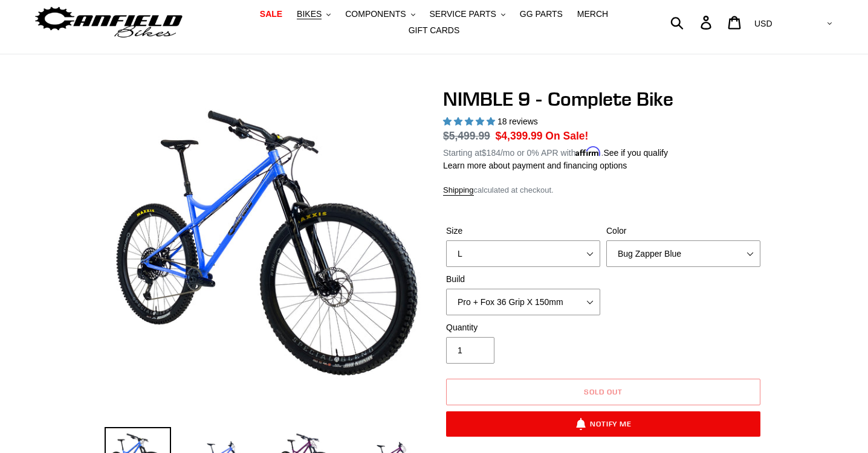 Image resolution: width=868 pixels, height=453 pixels. Describe the element at coordinates (523, 328) in the screenshot. I see `label: Quantity` at that location.